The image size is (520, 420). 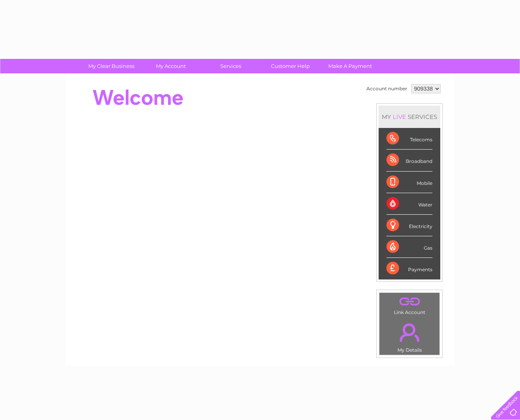 What do you see at coordinates (387, 89) in the screenshot?
I see `td: Account number` at bounding box center [387, 89].